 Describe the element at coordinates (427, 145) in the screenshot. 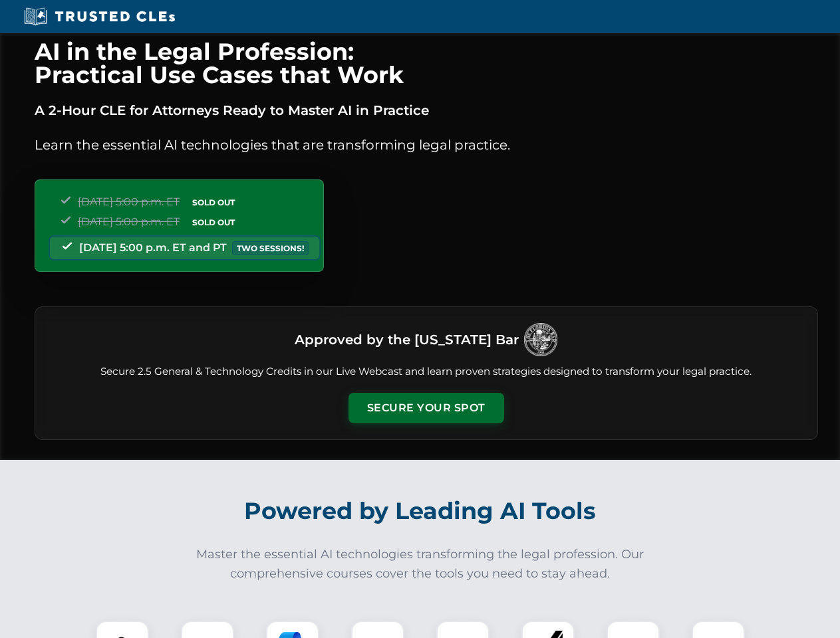

I see `p: Learn the essential AI technologies that are transforming legal practice.` at that location.